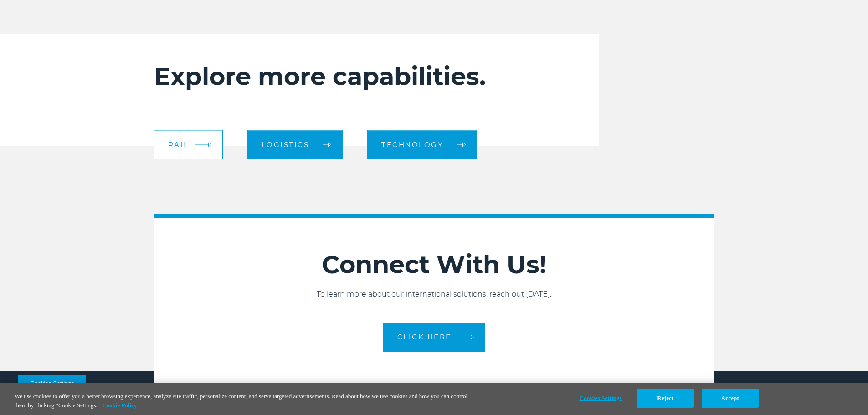 The width and height of the screenshot is (868, 415). I want to click on div: We use cookies to offer you a better browsing experience, analyze site traffic, personalize conte..., so click(246, 401).